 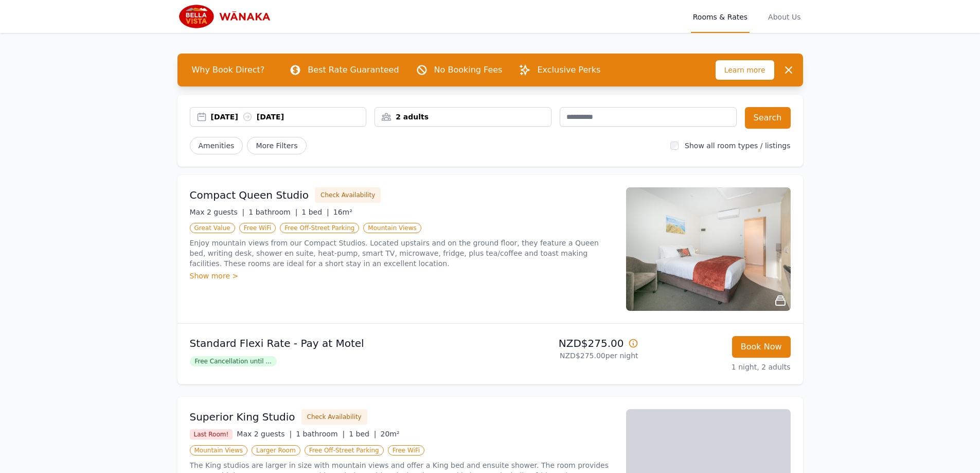 I want to click on button: Amenities, so click(x=217, y=146).